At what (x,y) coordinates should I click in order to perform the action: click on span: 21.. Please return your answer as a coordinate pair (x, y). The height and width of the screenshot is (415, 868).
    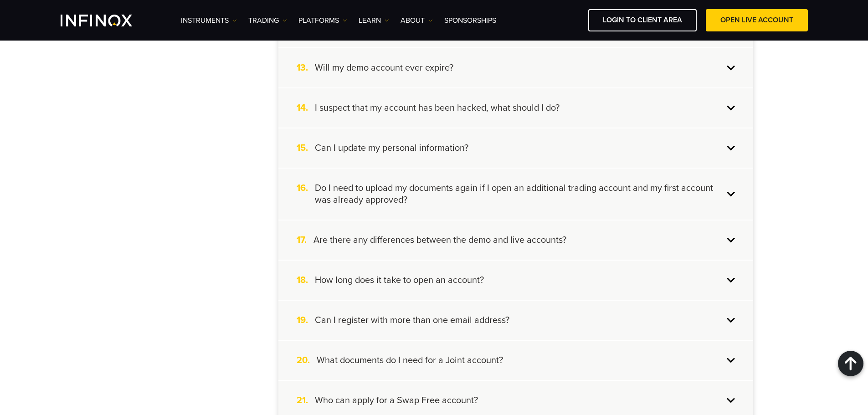
    Looking at the image, I should click on (306, 400).